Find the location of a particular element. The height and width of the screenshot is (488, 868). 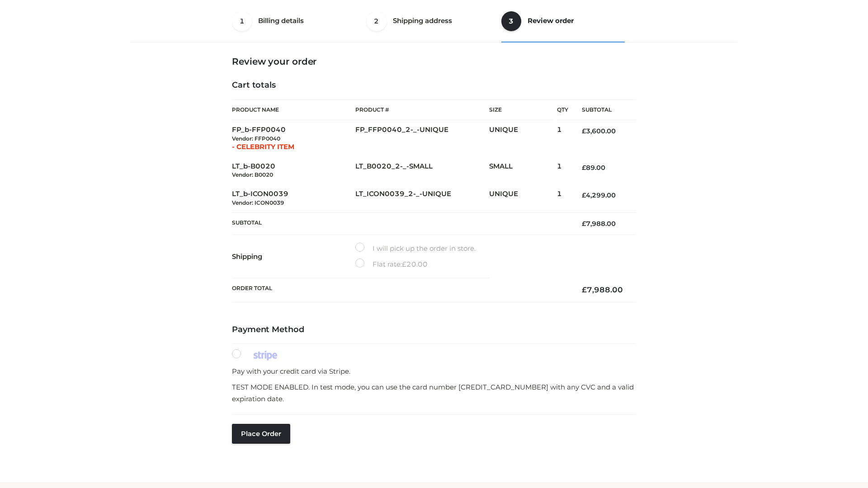

td: SMALL is located at coordinates (523, 171).